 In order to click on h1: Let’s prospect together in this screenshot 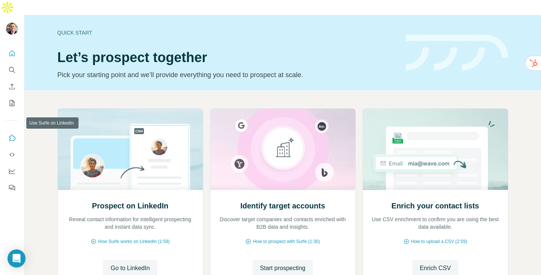, I will do `click(227, 57)`.